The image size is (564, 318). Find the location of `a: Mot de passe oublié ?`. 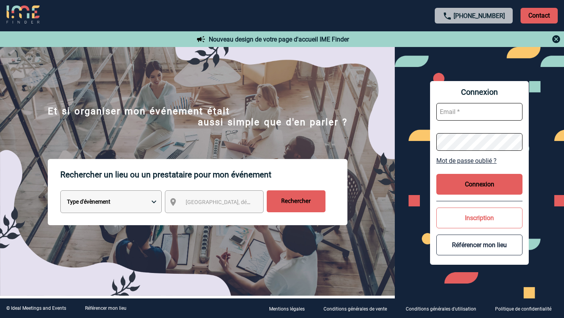

a: Mot de passe oublié ? is located at coordinates (479, 161).